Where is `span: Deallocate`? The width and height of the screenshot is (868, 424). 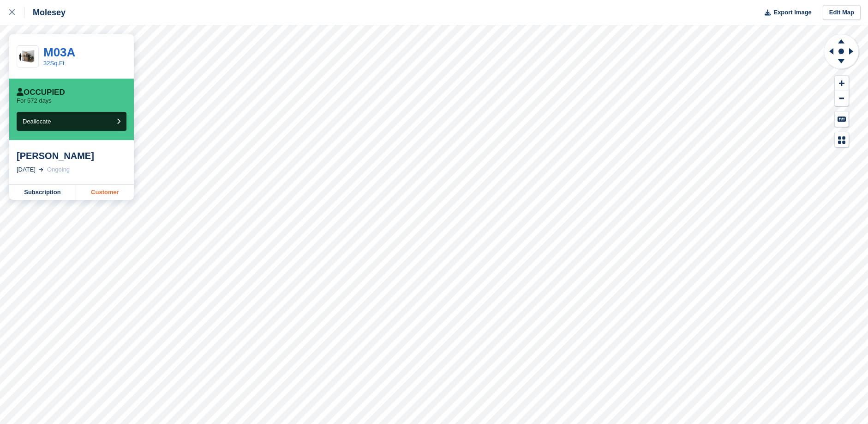 span: Deallocate is located at coordinates (36, 121).